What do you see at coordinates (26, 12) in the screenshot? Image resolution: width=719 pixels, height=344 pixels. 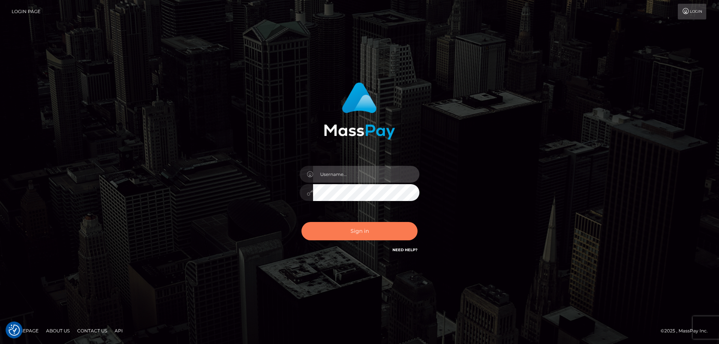 I see `a: Login Page` at bounding box center [26, 12].